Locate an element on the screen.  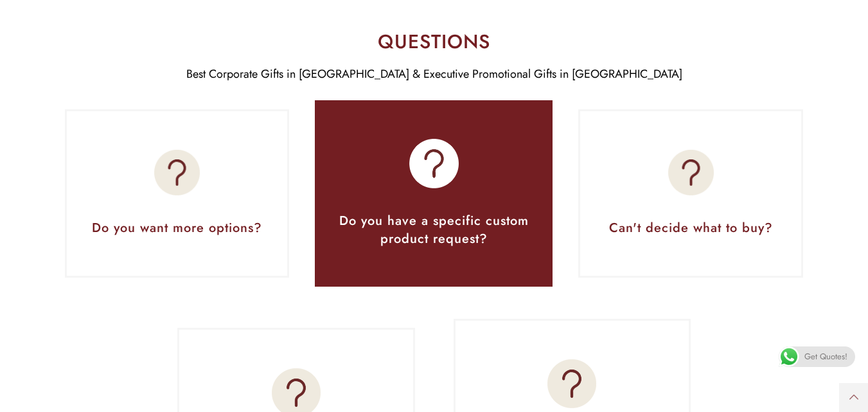
h3: Can't decide what to buy? is located at coordinates (690, 228).